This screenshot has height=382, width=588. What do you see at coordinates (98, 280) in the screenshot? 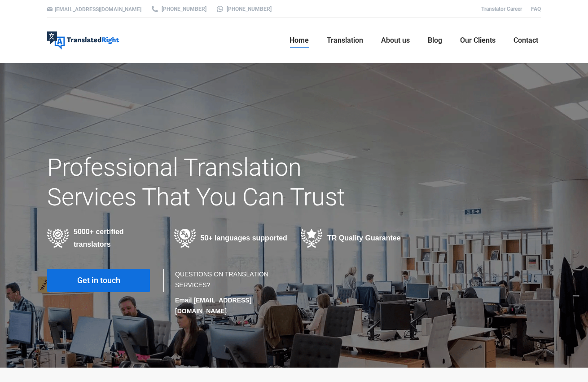
I see `a: Get in touch` at bounding box center [98, 280].